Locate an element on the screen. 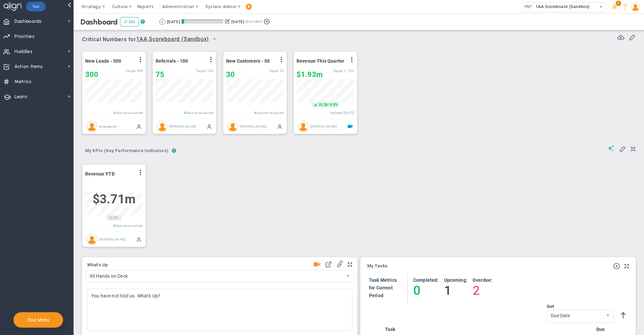  span: New Customers - 50 is located at coordinates (248, 62).